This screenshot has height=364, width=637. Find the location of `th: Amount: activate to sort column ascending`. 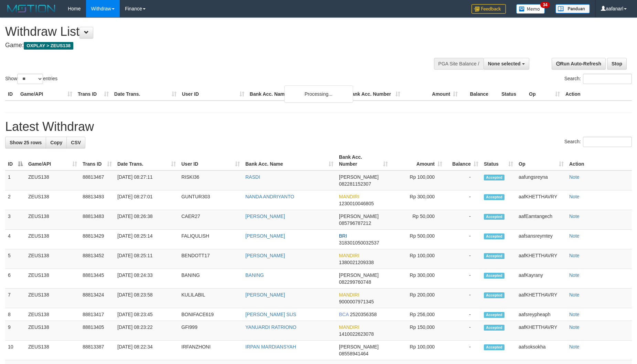

th: Amount: activate to sort column ascending is located at coordinates (417, 160).